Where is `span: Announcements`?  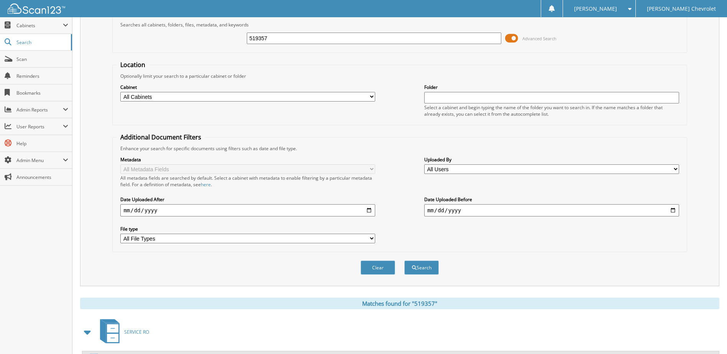 span: Announcements is located at coordinates (42, 177).